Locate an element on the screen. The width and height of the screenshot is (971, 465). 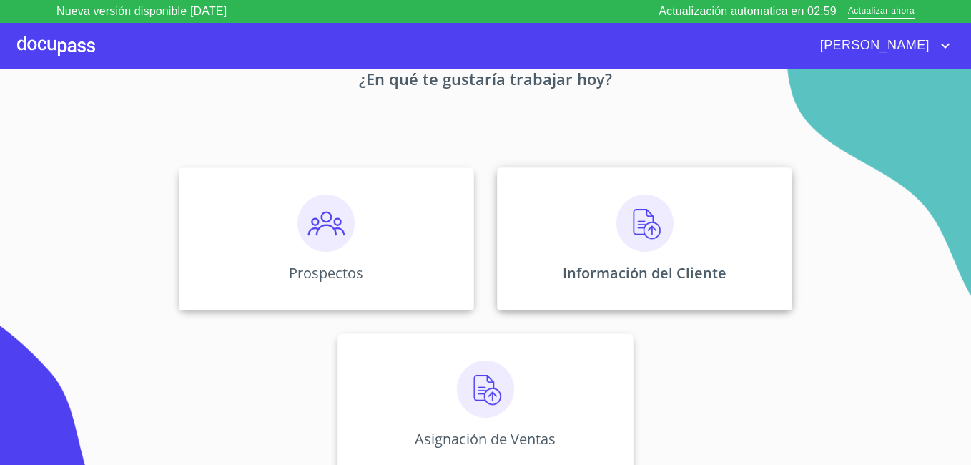
p: Actualización automatica en 02:59 is located at coordinates (747, 11).